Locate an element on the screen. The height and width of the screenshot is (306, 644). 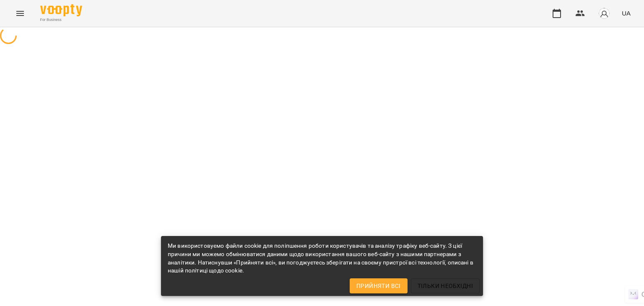
img: avatar_s.png is located at coordinates (604, 13).